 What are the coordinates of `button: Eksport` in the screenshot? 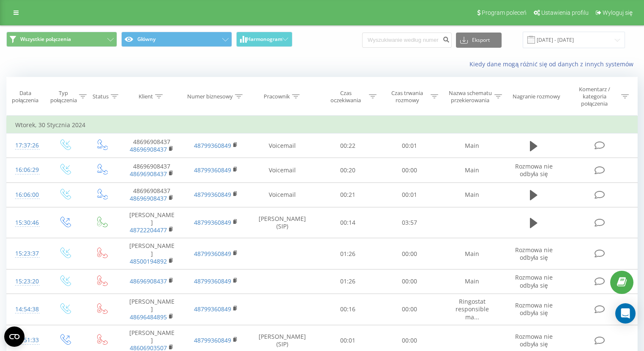 It's located at (479, 40).